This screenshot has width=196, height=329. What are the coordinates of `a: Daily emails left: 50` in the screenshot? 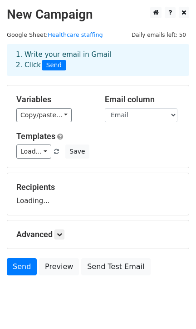 It's located at (159, 35).